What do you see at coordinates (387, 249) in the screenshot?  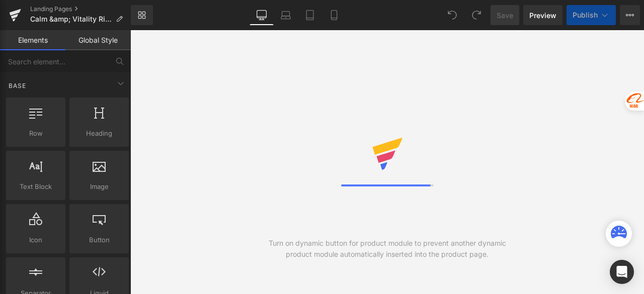 I see `div: Turn on dynamic button for product module to prevent another dynamic product module automatically...` at bounding box center [387, 249].